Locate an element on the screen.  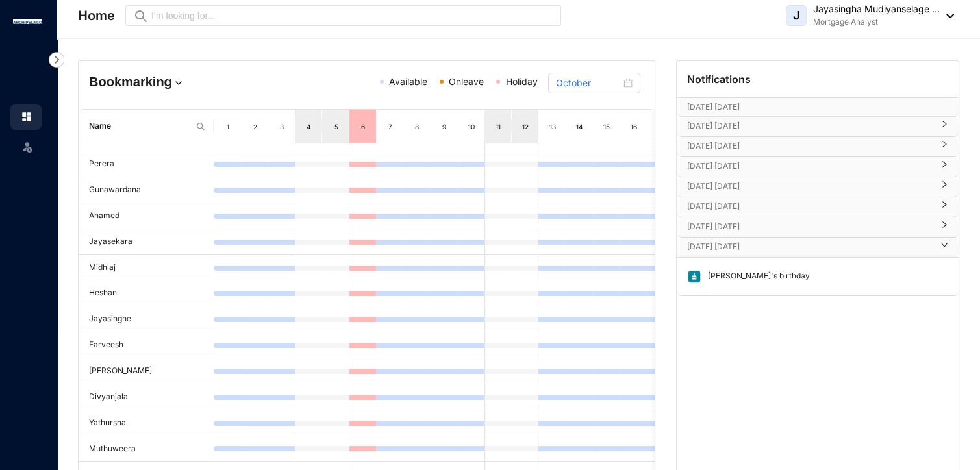
h4: Bookmarking is located at coordinates (181, 81).